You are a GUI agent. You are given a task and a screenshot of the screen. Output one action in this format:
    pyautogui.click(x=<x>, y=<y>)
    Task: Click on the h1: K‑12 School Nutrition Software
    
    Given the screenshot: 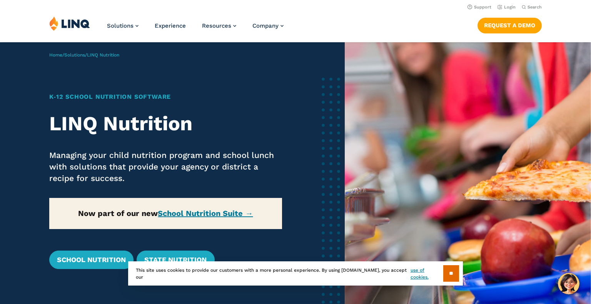 What is the action you would take?
    pyautogui.click(x=165, y=97)
    